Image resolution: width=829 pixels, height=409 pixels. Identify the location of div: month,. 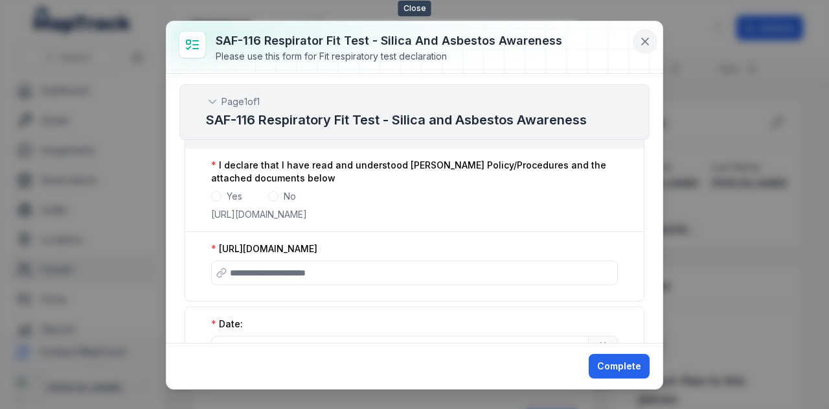
(245, 348).